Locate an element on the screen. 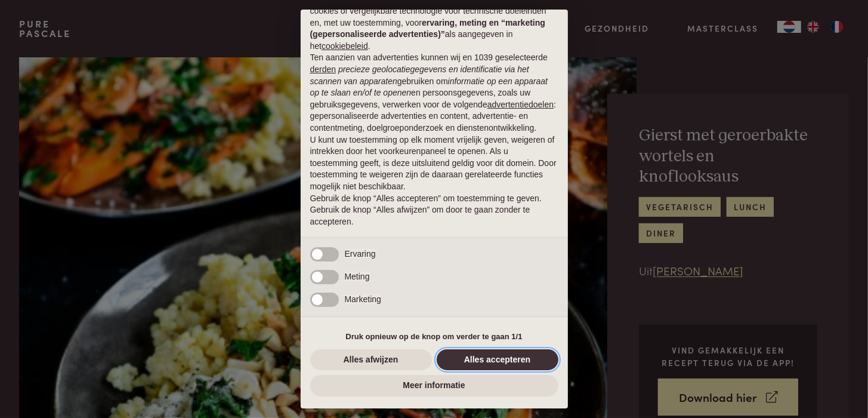 Image resolution: width=868 pixels, height=418 pixels. button: advertentiedoelen is located at coordinates (520, 105).